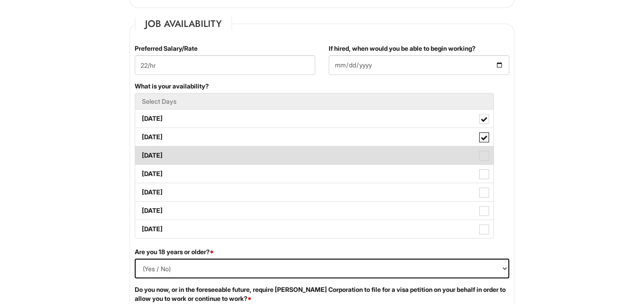 The width and height of the screenshot is (644, 304). Describe the element at coordinates (402, 48) in the screenshot. I see `label: If hired, when would you be able to begin working?` at that location.